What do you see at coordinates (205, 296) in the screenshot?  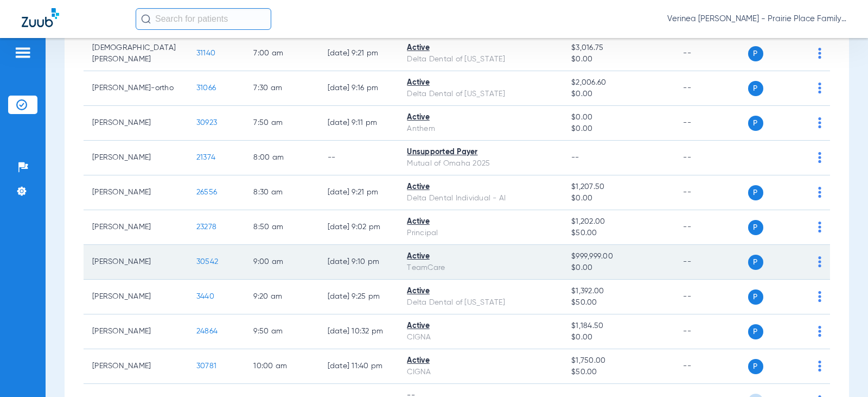 I see `span: 3440` at bounding box center [205, 296].